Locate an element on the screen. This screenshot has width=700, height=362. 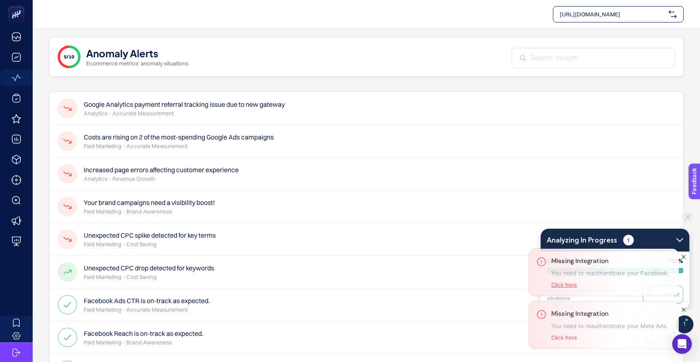
img: Close is located at coordinates (688, 217).